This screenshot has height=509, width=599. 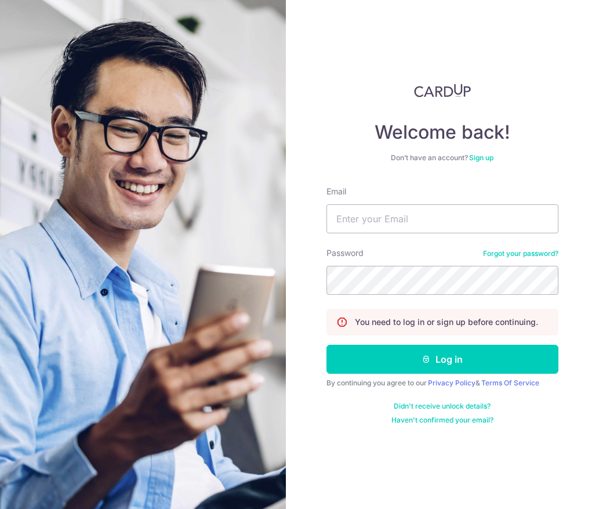 I want to click on img: CardUp Logo, so click(x=443, y=90).